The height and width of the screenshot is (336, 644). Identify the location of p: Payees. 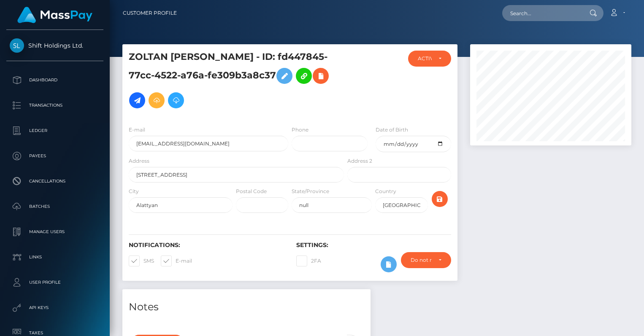
(55, 156).